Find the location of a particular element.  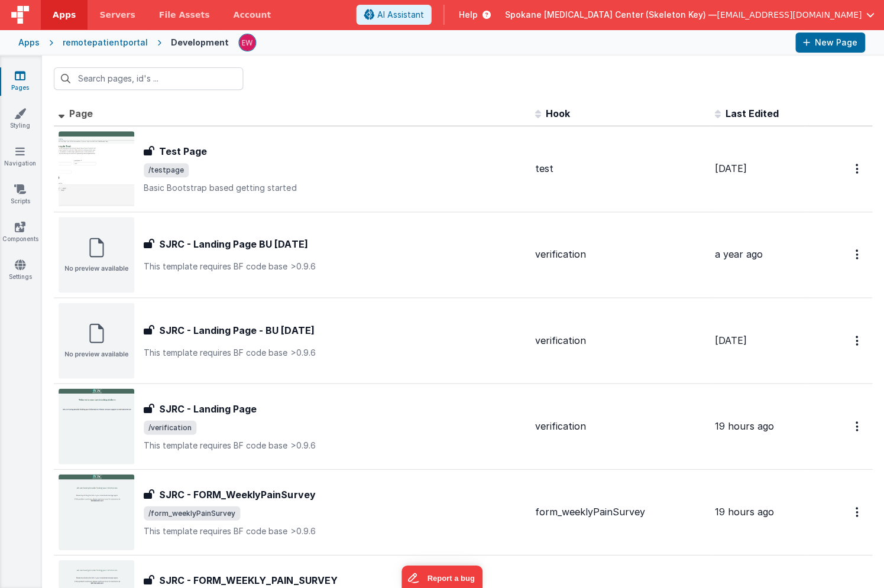

div: remotepatientportal is located at coordinates (106, 43).